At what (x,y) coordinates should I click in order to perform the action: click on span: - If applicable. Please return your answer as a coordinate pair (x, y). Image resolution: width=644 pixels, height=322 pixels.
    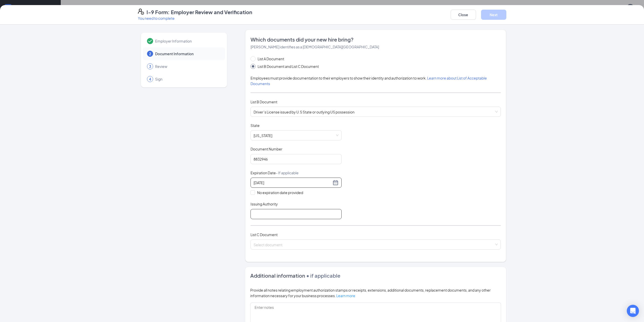
    Looking at the image, I should click on (287, 173).